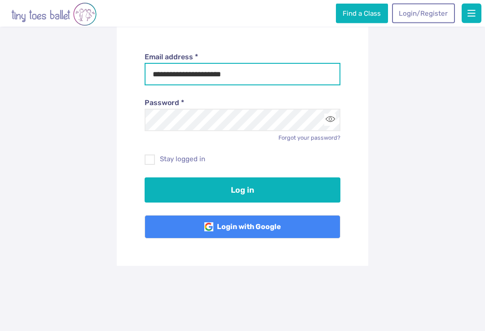 Image resolution: width=485 pixels, height=331 pixels. Describe the element at coordinates (243, 103) in the screenshot. I see `label: Password *` at that location.